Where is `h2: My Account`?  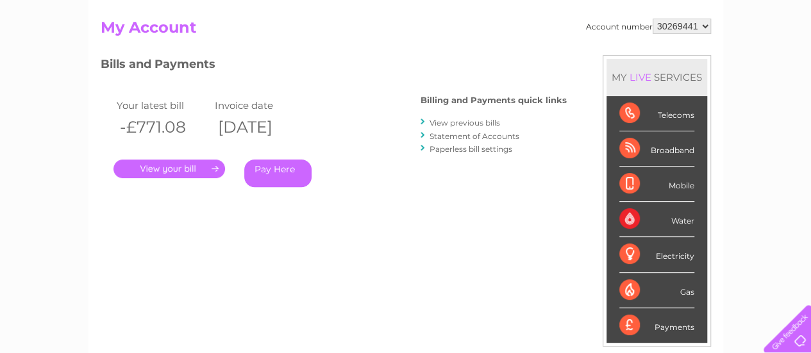 h2: My Account is located at coordinates (406, 31).